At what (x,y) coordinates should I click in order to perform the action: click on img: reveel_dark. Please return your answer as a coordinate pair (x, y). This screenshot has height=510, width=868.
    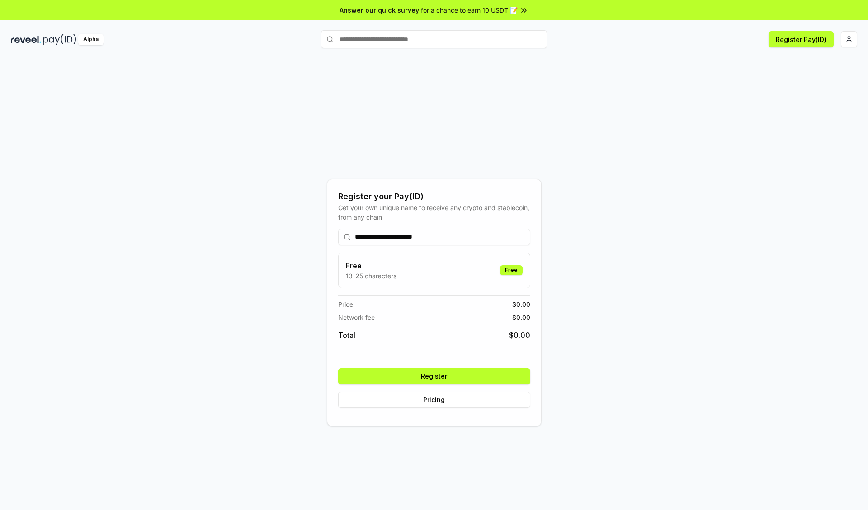
    Looking at the image, I should click on (26, 39).